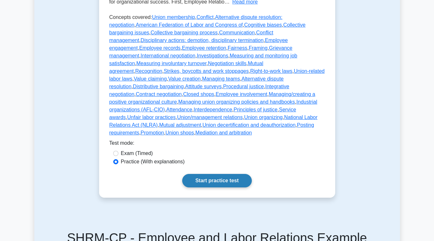  I want to click on a: Cognitive biases, so click(262, 25).